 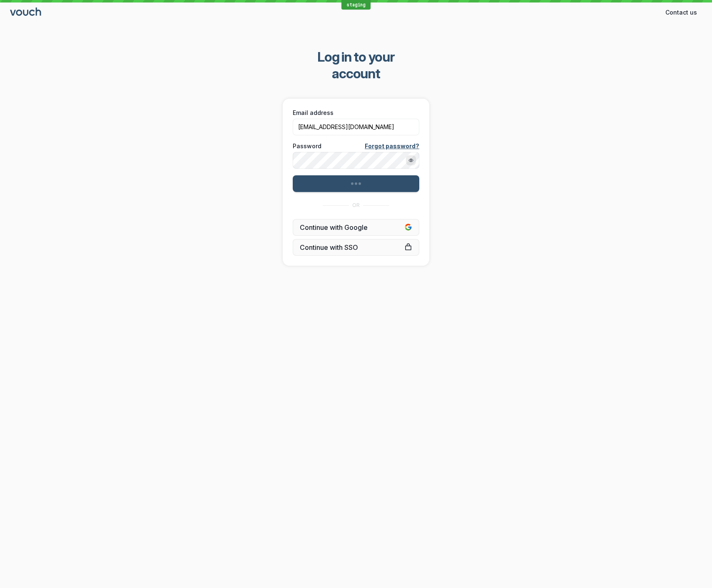 I want to click on button: Continue with Google, so click(x=356, y=227).